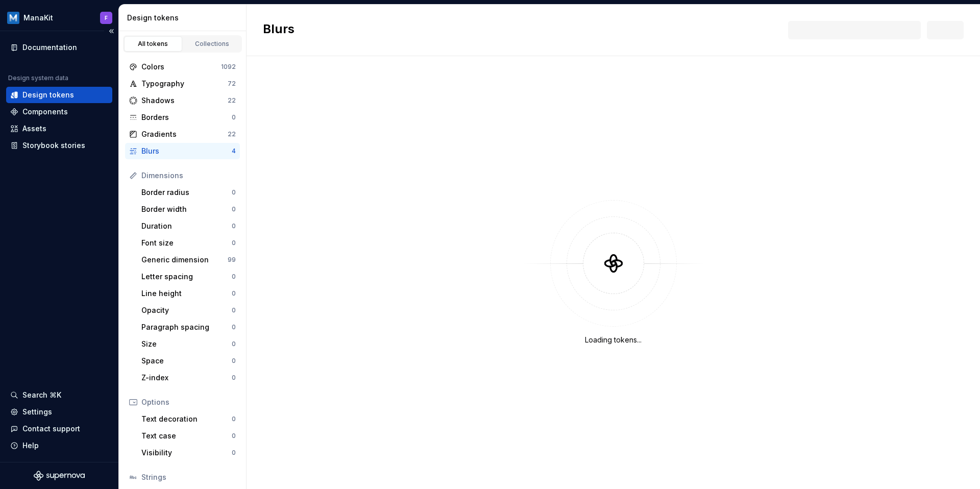 The image size is (980, 489). What do you see at coordinates (50, 48) in the screenshot?
I see `div: Documentation` at bounding box center [50, 48].